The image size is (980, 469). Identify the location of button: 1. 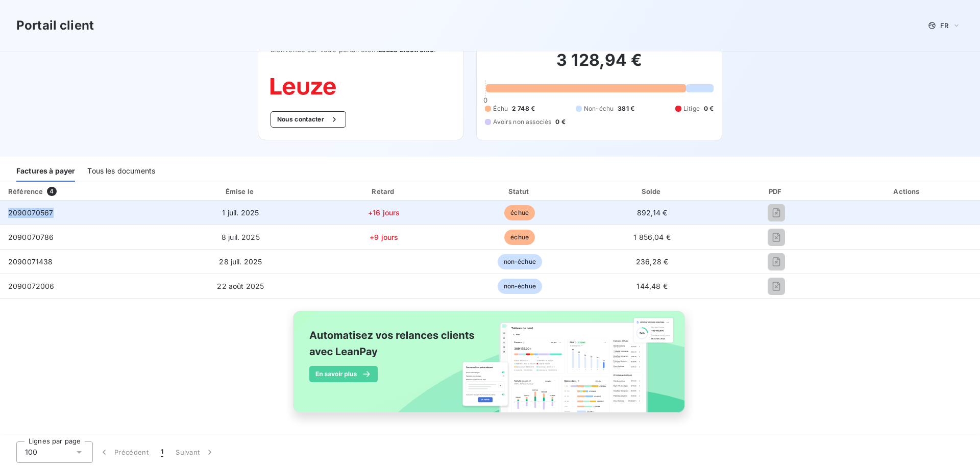
(162, 452).